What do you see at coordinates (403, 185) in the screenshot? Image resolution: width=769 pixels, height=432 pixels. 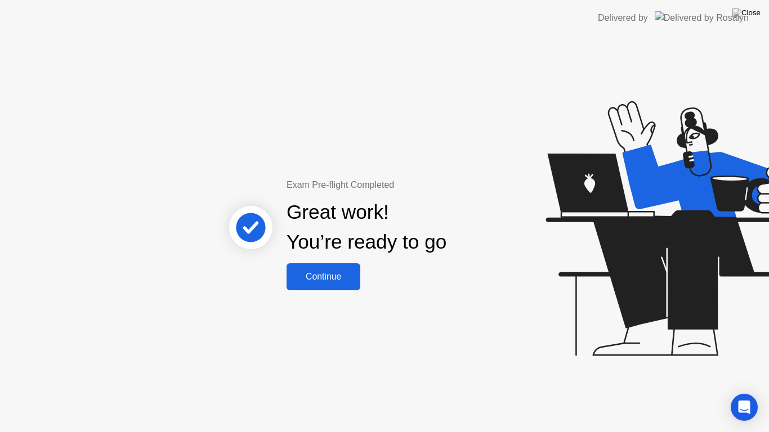 I see `div: Exam Pre-flight Completed` at bounding box center [403, 185].